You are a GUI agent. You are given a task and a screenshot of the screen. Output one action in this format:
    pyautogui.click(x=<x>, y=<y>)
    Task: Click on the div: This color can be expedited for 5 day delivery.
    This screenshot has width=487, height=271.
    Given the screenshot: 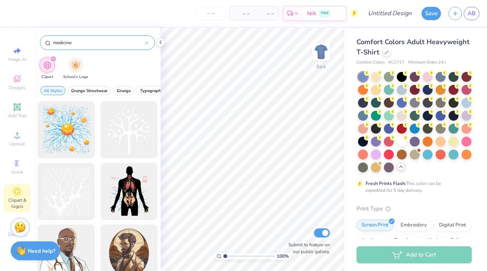 What is the action you would take?
    pyautogui.click(x=412, y=187)
    